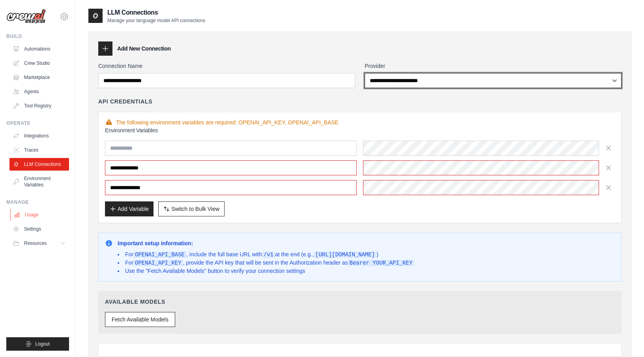 This screenshot has height=357, width=644. What do you see at coordinates (39, 243) in the screenshot?
I see `button: Resources` at bounding box center [39, 243].